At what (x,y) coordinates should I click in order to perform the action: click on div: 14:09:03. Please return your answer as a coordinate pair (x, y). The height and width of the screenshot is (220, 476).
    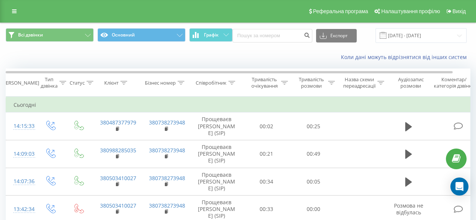
    Looking at the image, I should click on (21, 154).